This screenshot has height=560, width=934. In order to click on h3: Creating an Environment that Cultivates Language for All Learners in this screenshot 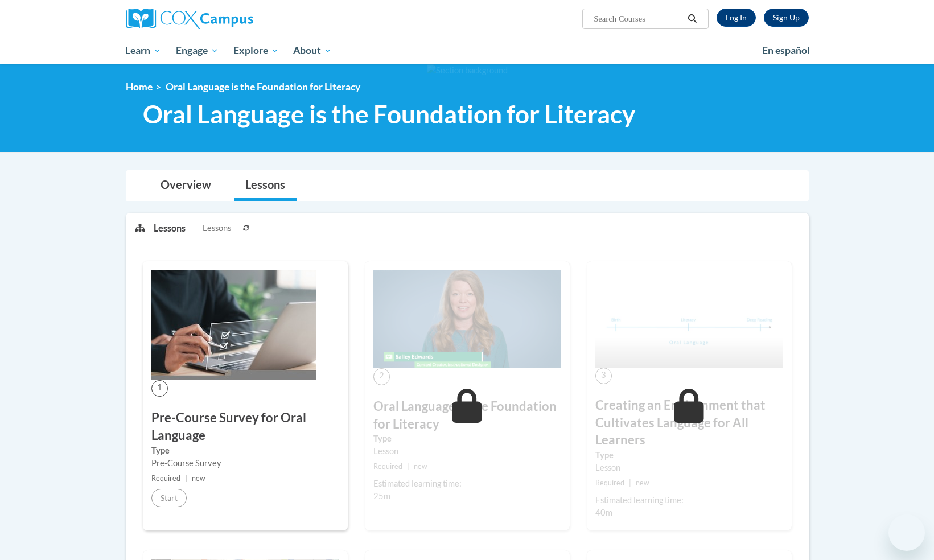, I will do `click(689, 423)`.